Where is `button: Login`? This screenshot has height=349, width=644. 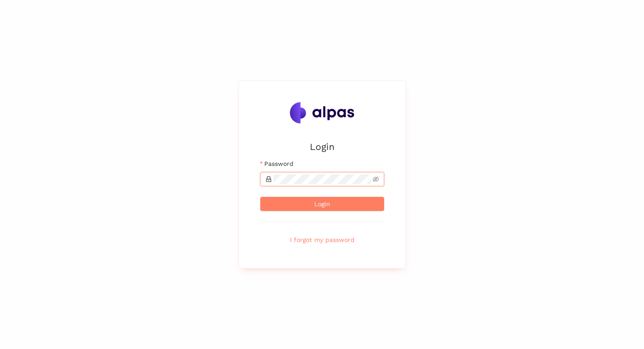
button: Login is located at coordinates (322, 204).